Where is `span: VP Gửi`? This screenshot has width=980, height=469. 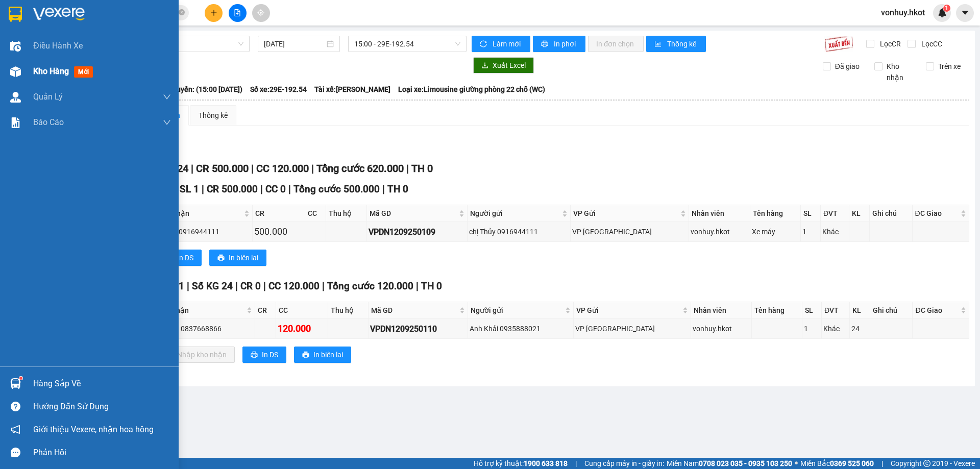 span: VP Gửi is located at coordinates (628, 310).